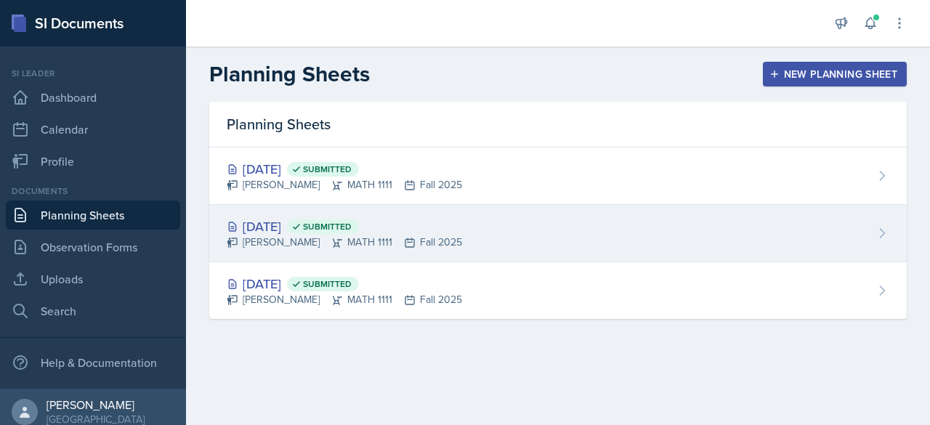 Image resolution: width=930 pixels, height=425 pixels. Describe the element at coordinates (93, 129) in the screenshot. I see `a: Calendar` at that location.